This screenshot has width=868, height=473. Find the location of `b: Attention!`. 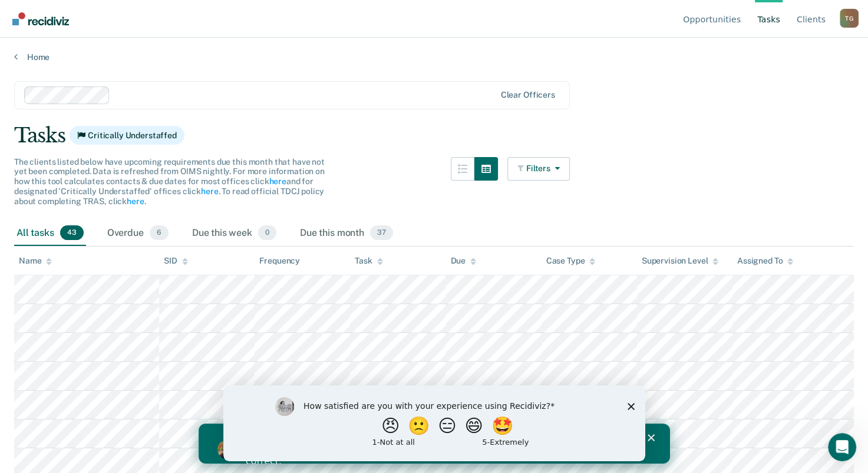

b: Attention! is located at coordinates (86, 13).